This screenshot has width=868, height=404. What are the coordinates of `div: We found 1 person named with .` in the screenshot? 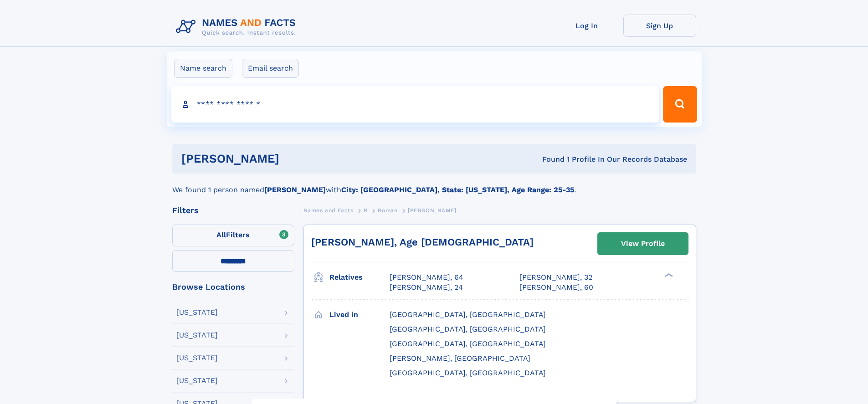 It's located at (435, 184).